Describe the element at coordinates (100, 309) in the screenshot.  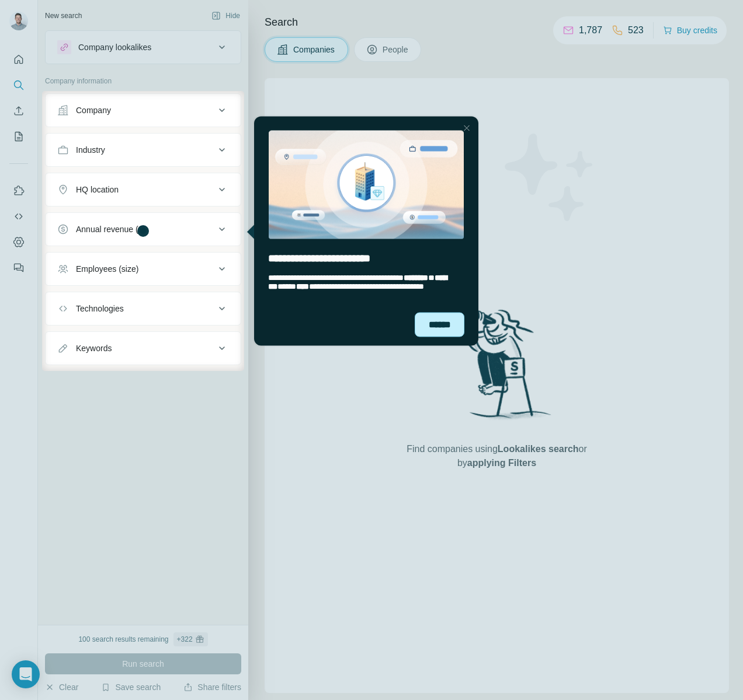
I see `div: Technologies` at that location.